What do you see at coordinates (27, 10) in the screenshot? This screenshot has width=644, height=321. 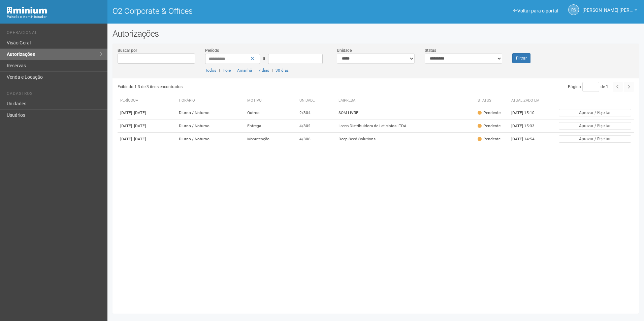 I see `img: Minium` at bounding box center [27, 10].